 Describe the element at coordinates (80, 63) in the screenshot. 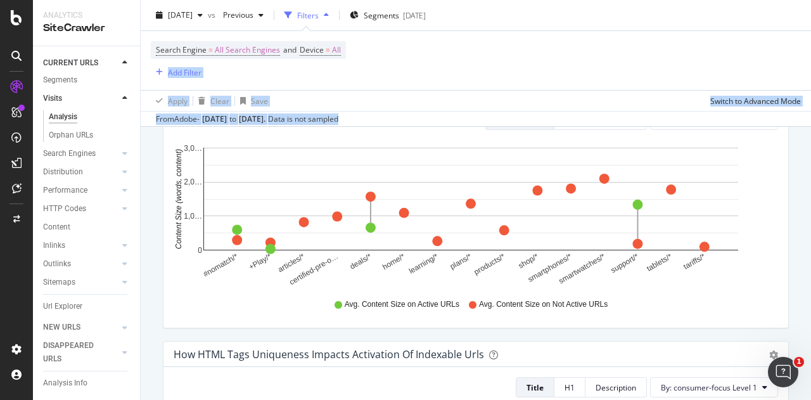

I see `a: CURRENT URLS` at that location.